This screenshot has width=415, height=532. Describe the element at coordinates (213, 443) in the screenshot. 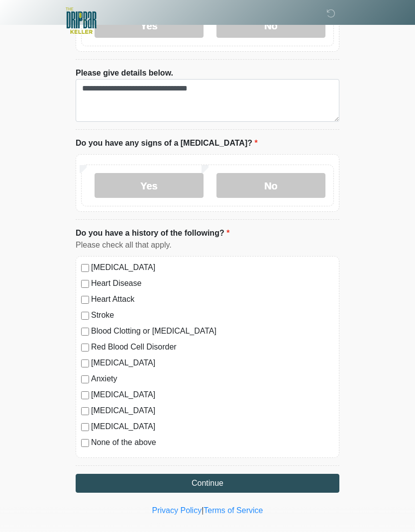

I see `label: None of the above` at that location.